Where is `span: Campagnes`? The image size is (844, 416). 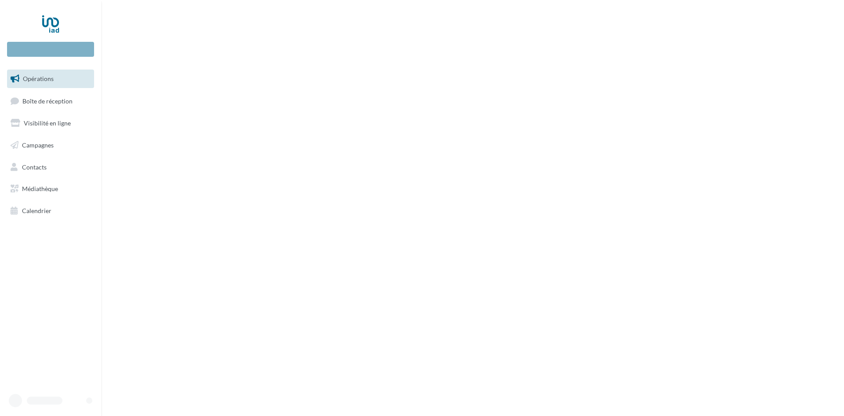
span: Campagnes is located at coordinates (38, 145).